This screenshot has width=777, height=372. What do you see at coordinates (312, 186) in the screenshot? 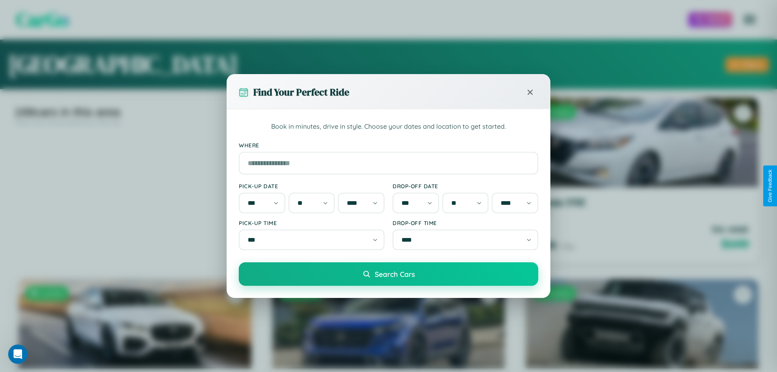
I see `label: Pick-up Date` at bounding box center [312, 186].